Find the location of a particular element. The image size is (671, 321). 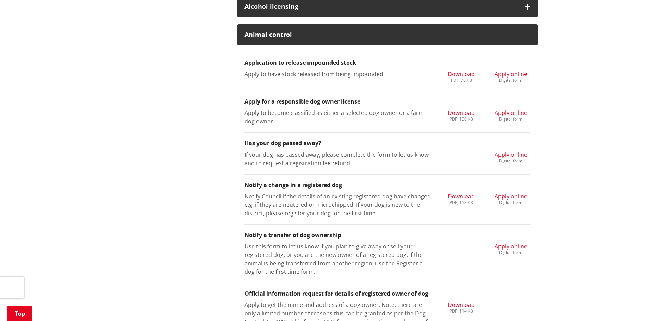

h3: Application to release impounded stock is located at coordinates (388, 63).